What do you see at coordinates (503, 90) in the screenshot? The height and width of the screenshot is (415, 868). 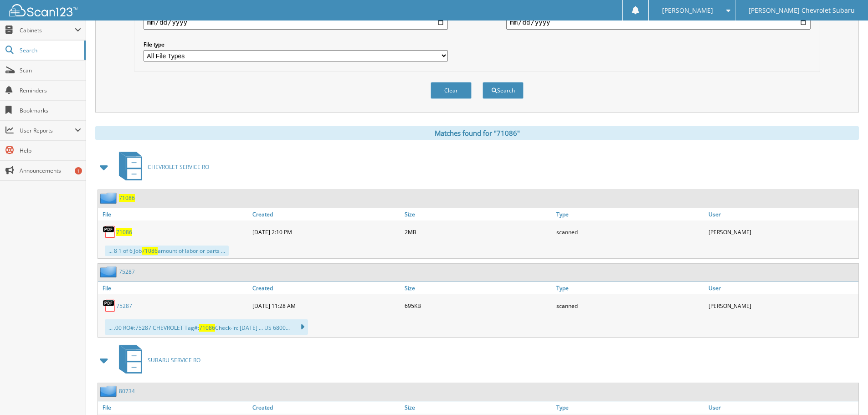 I see `button: Search` at bounding box center [503, 90].